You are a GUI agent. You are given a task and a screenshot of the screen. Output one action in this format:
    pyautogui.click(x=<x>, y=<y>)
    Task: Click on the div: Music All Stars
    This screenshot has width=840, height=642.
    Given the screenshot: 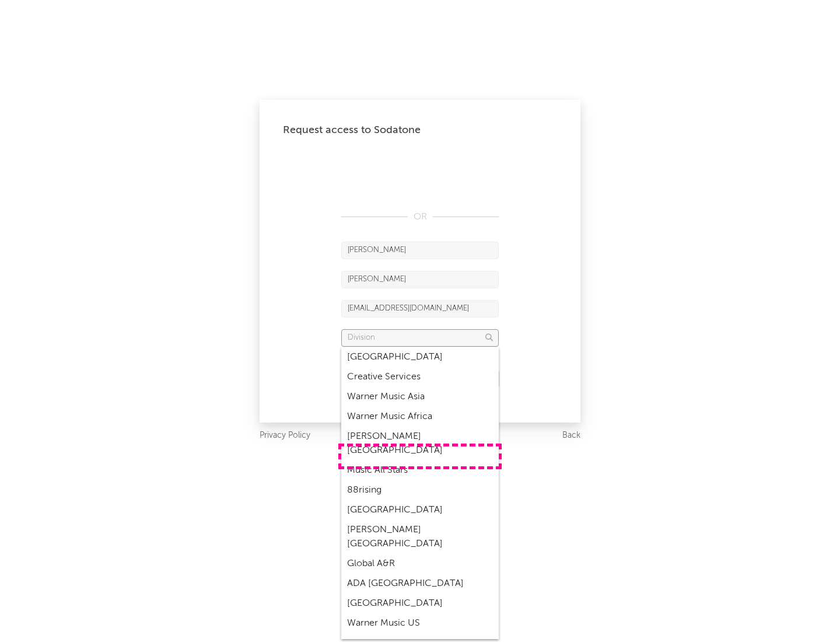 What is the action you would take?
    pyautogui.click(x=420, y=470)
    